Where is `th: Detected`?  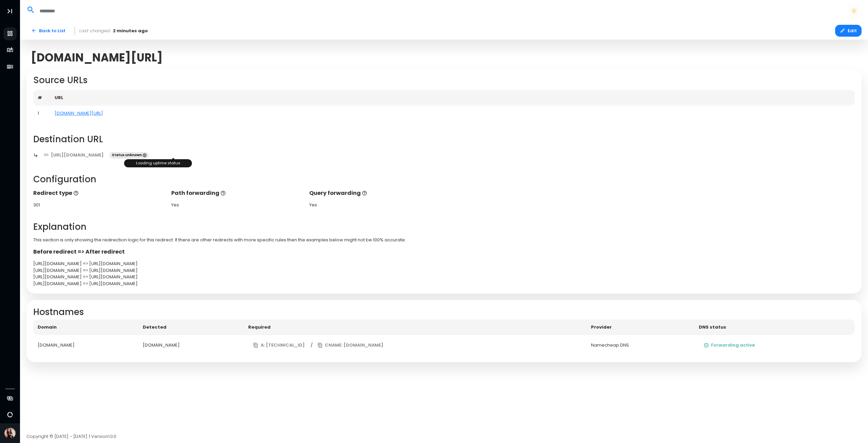
th: Detected is located at coordinates (191, 327).